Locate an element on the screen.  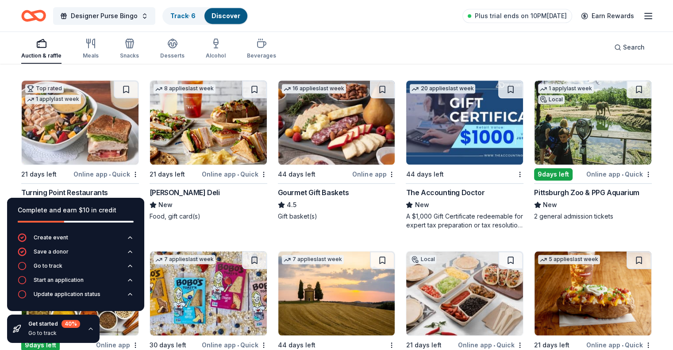
div: Top rated is located at coordinates (44, 89).